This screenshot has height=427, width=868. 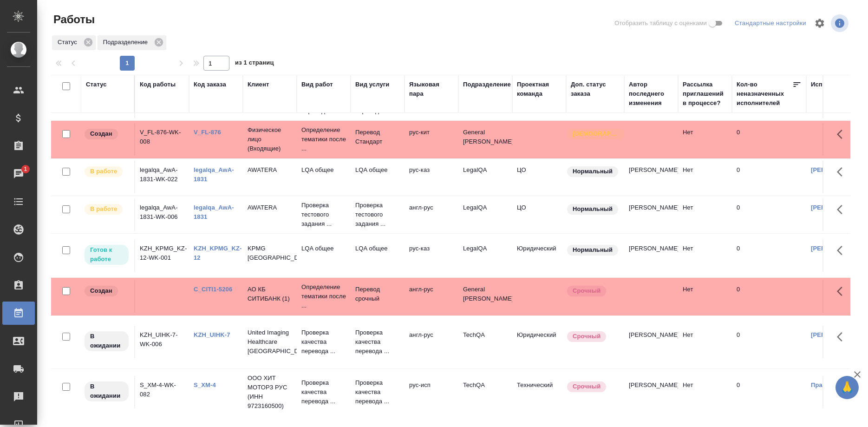 What do you see at coordinates (431, 89) in the screenshot?
I see `div: Языковая пара` at bounding box center [431, 89].